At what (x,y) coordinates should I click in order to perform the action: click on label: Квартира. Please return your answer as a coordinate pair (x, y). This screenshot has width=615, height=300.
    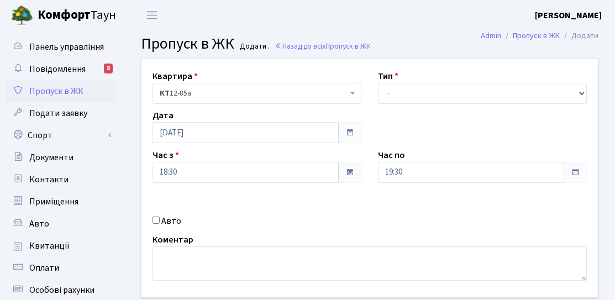
    Looking at the image, I should click on (175, 76).